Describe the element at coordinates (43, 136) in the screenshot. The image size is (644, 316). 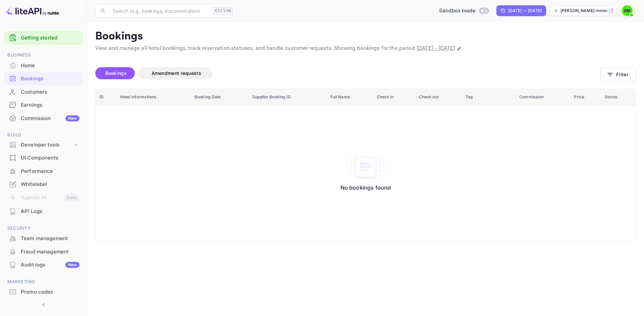
I see `span: Build` at that location.